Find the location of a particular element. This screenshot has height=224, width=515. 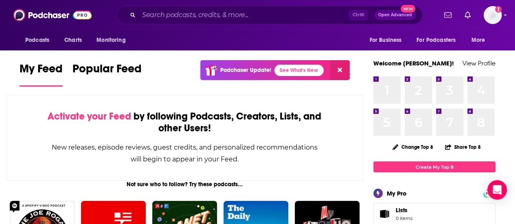

span: My Feed is located at coordinates (41, 71).